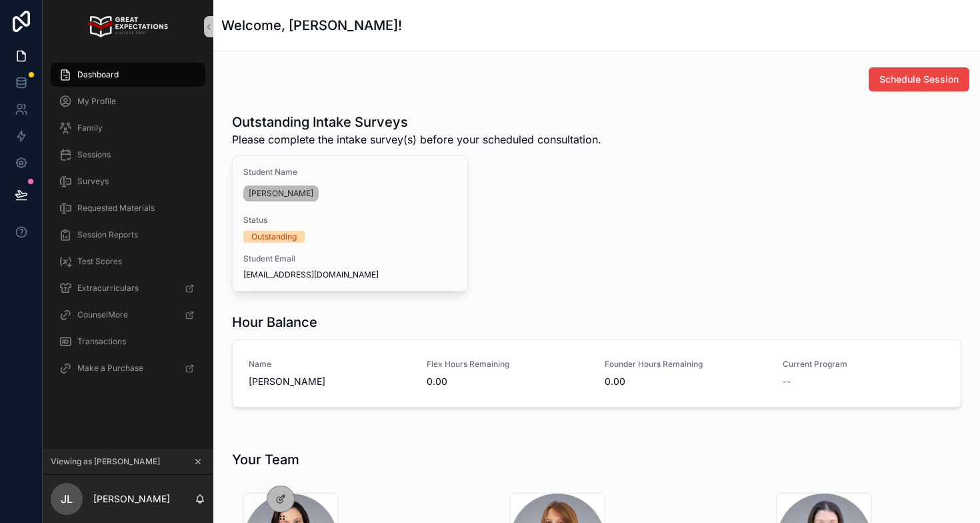  Describe the element at coordinates (128, 235) in the screenshot. I see `a: Session Reports` at that location.